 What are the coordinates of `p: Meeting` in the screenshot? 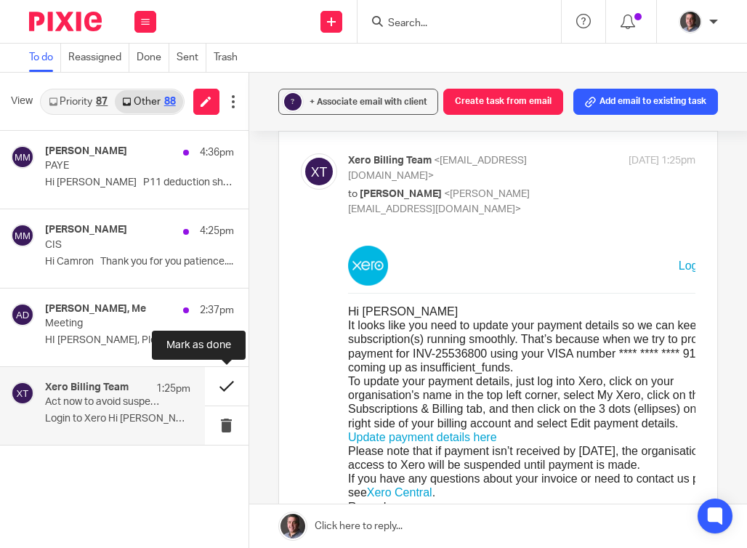 It's located at (121, 323).